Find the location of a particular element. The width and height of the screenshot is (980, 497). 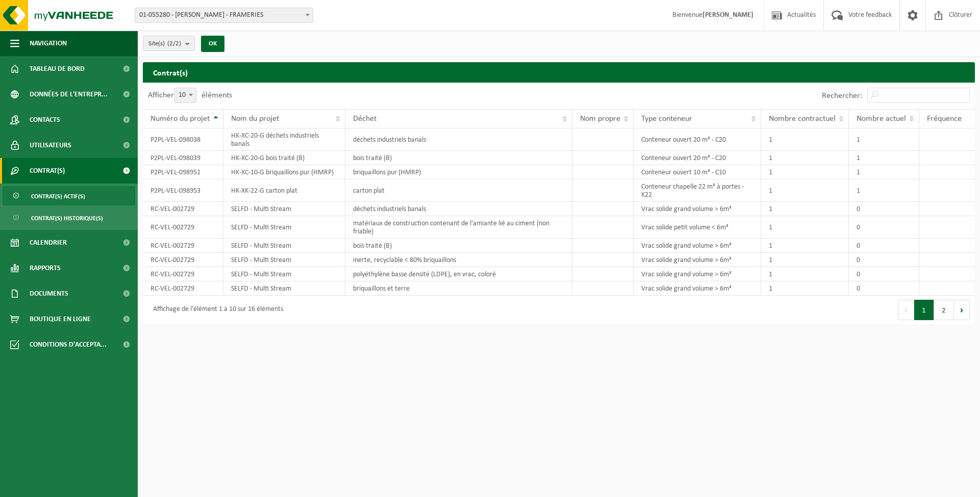

button: Site(s)(2/2) is located at coordinates (169, 43).